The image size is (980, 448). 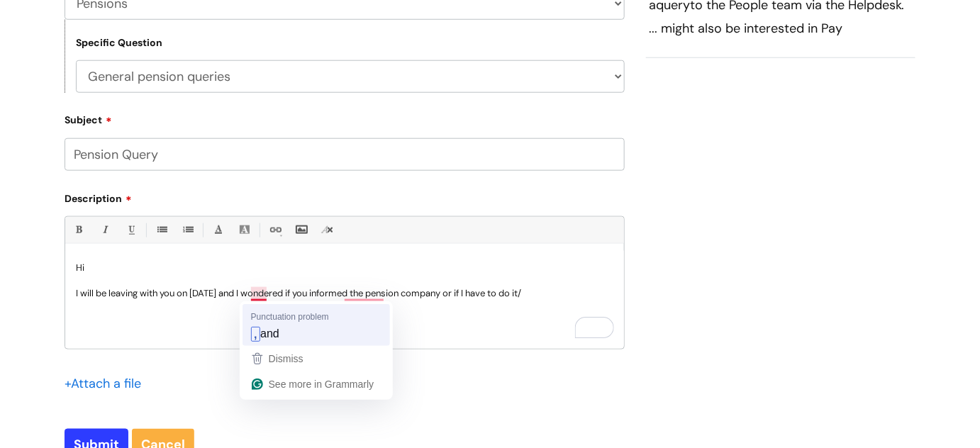 I want to click on a: Link, so click(x=275, y=230).